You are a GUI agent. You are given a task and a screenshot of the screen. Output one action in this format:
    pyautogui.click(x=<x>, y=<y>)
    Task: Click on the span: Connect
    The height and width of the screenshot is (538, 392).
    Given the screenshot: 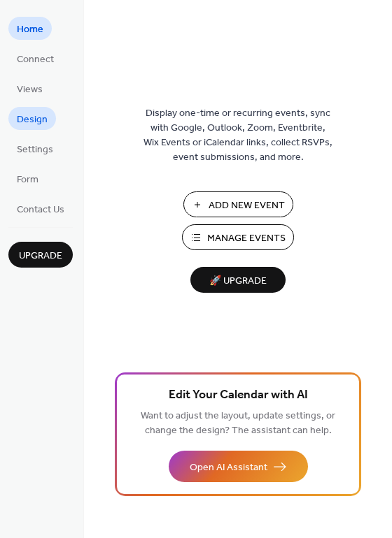 What is the action you would take?
    pyautogui.click(x=35, y=60)
    